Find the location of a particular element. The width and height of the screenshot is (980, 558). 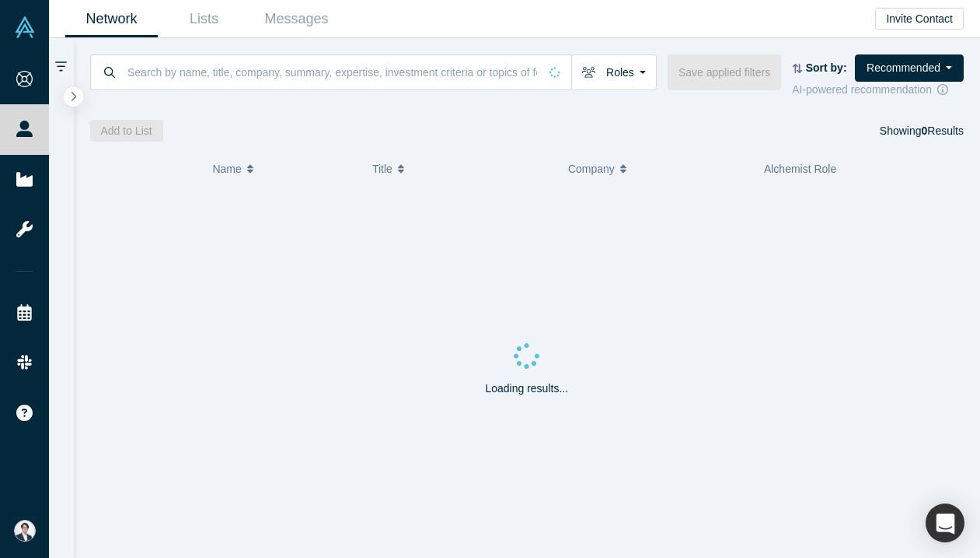

span: Title is located at coordinates (382, 169).